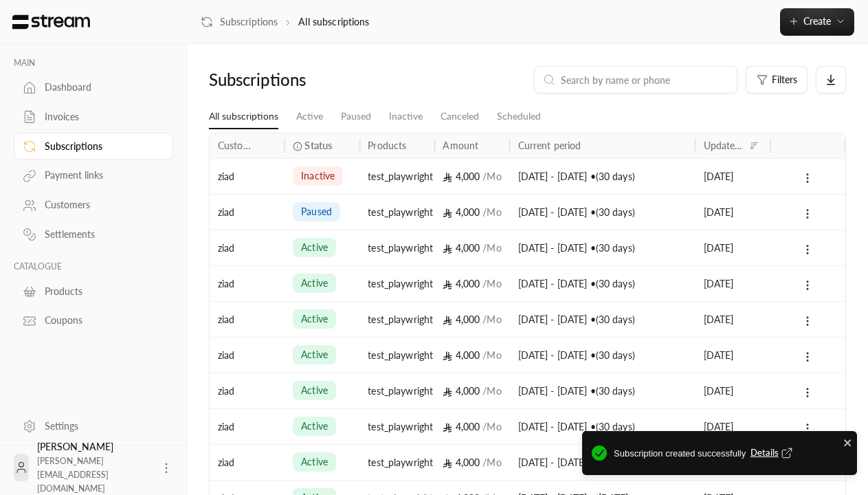 This screenshot has height=495, width=868. Describe the element at coordinates (51, 22) in the screenshot. I see `img: Logo` at that location.